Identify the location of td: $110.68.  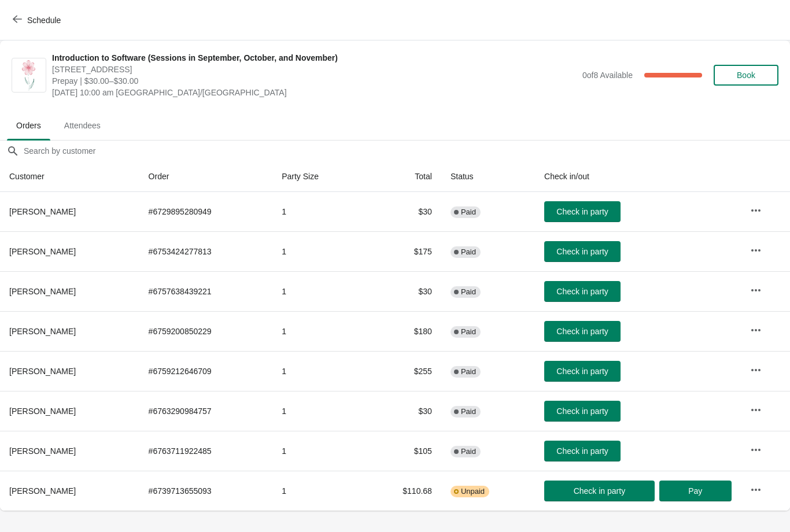
(402, 490).